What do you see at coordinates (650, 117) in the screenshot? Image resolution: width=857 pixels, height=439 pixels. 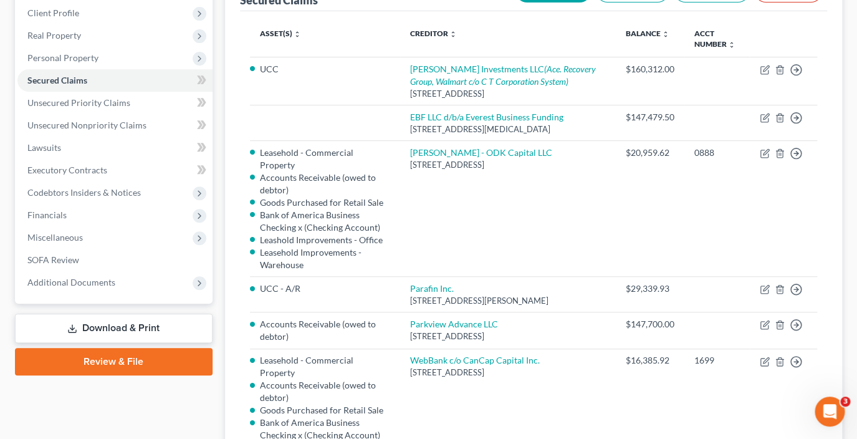 I see `div: $147,479.50` at bounding box center [650, 117].